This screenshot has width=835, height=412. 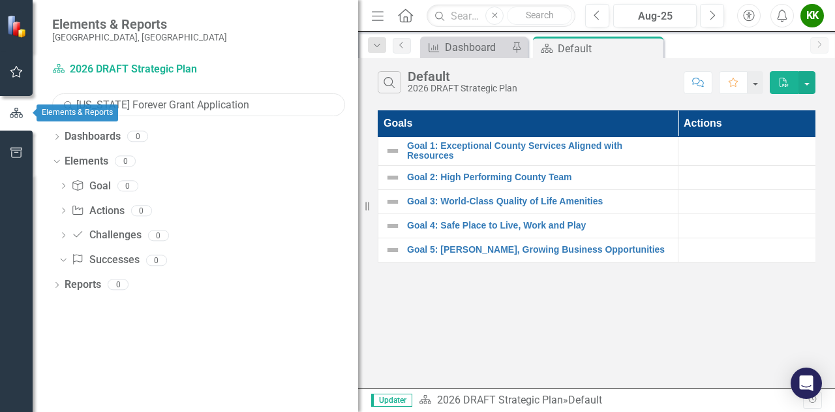 I want to click on a: Goal 1: Exceptional County Services Aligned with Resources, so click(x=539, y=151).